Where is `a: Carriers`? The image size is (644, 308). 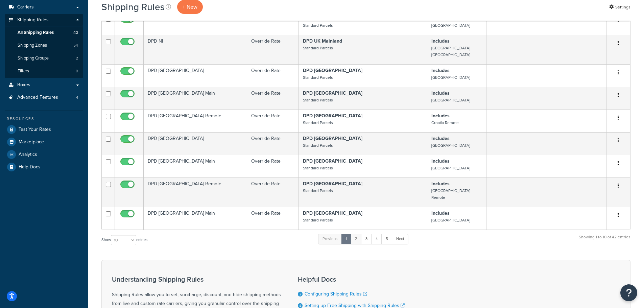
a: Carriers is located at coordinates (44, 7).